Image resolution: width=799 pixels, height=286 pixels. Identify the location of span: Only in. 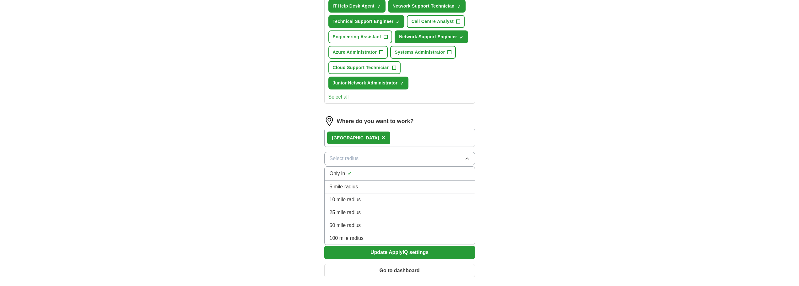
(338, 174).